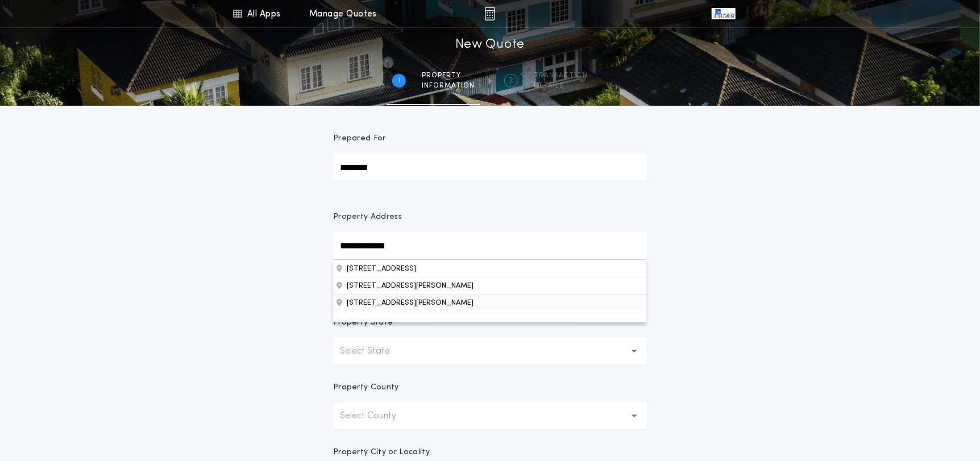 The width and height of the screenshot is (980, 461). Describe the element at coordinates (399, 80) in the screenshot. I see `h2: 1` at that location.